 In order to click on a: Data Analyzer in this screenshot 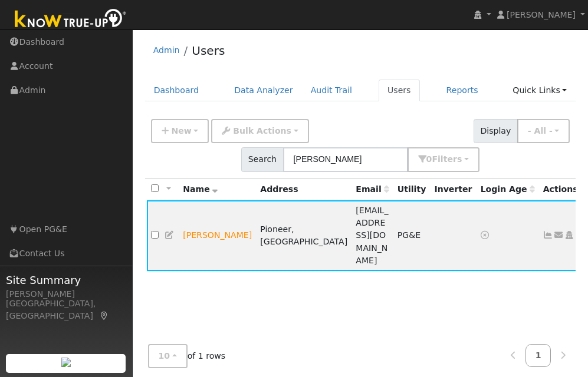, I will do `click(264, 90)`.